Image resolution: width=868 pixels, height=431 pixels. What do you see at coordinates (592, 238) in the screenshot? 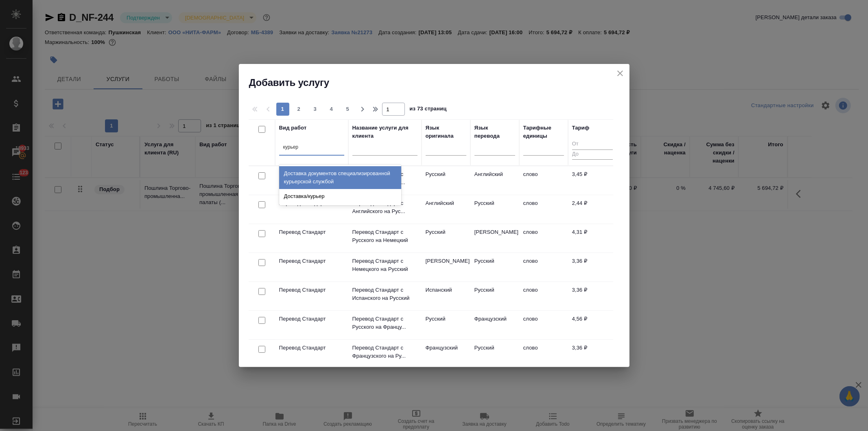
I see `td: 4,31 ₽` at bounding box center [592, 238].